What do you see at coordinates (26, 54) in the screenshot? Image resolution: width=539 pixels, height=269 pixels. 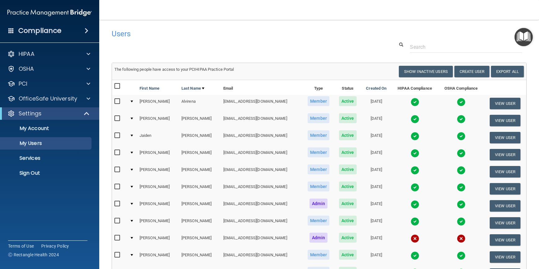 I see `p: HIPAA` at bounding box center [26, 54].